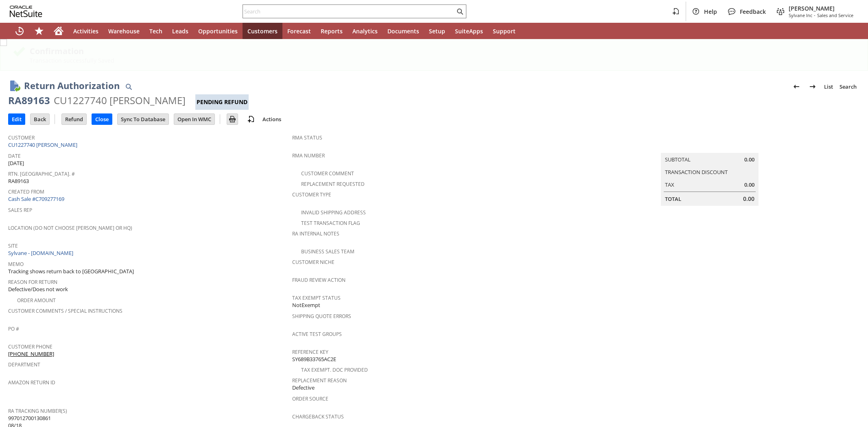 This screenshot has width=868, height=427. I want to click on input: Sync To Database, so click(143, 119).